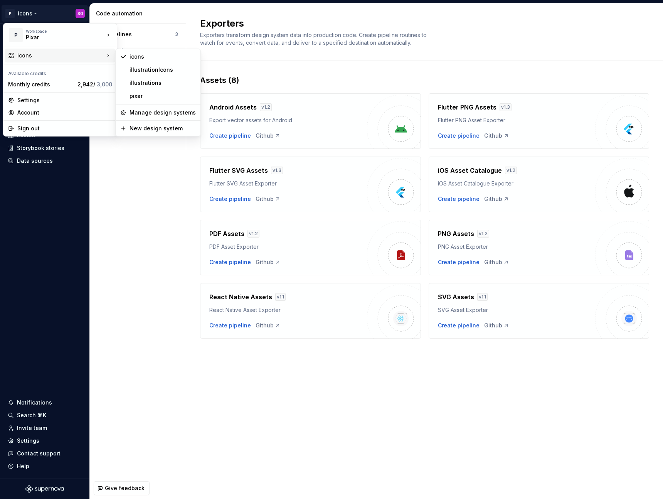 The image size is (663, 499). Describe the element at coordinates (104, 84) in the screenshot. I see `span: 3,000` at that location.